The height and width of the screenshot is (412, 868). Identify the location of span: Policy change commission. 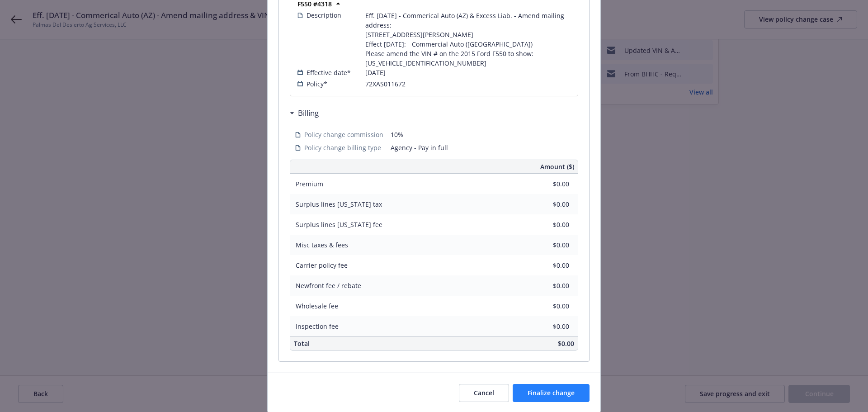
(344, 134).